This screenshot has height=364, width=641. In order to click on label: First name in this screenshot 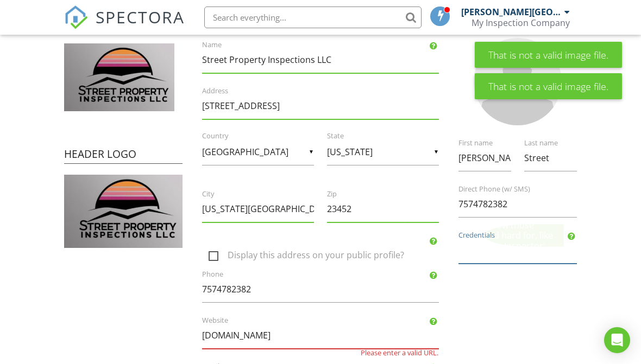, I will do `click(491, 143)`.